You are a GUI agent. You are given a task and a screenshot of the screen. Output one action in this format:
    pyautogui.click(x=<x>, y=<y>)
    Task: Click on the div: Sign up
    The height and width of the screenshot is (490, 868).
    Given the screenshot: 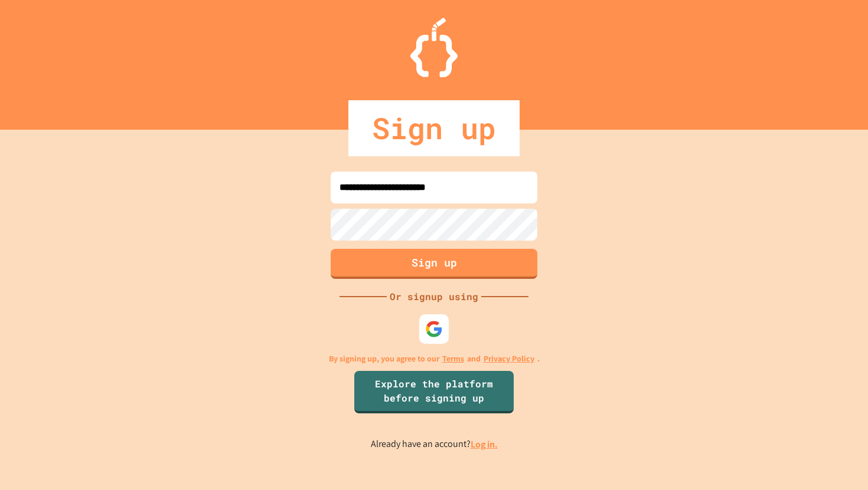 What is the action you would take?
    pyautogui.click(x=434, y=128)
    